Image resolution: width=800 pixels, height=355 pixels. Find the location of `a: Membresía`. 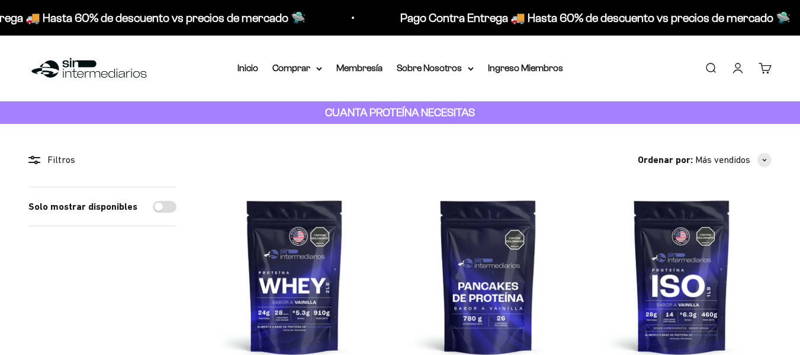

a: Membresía is located at coordinates (360, 68).